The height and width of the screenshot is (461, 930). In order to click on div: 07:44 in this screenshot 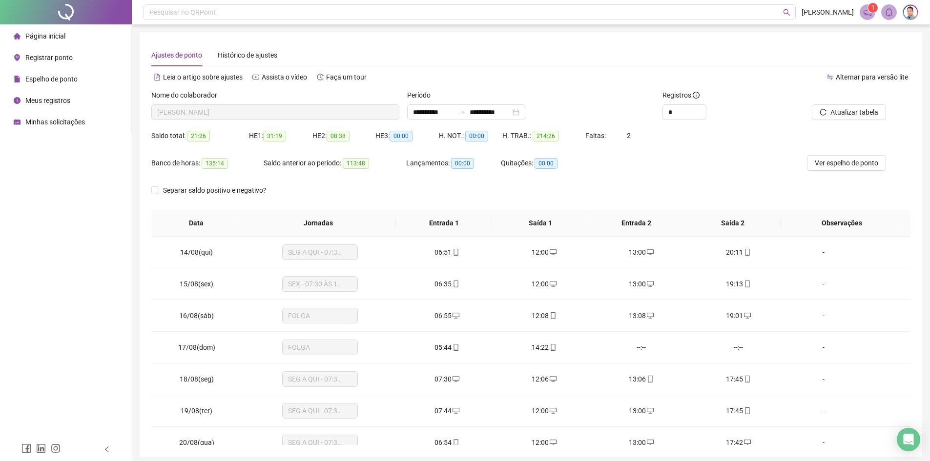, I will do `click(446, 411)`.